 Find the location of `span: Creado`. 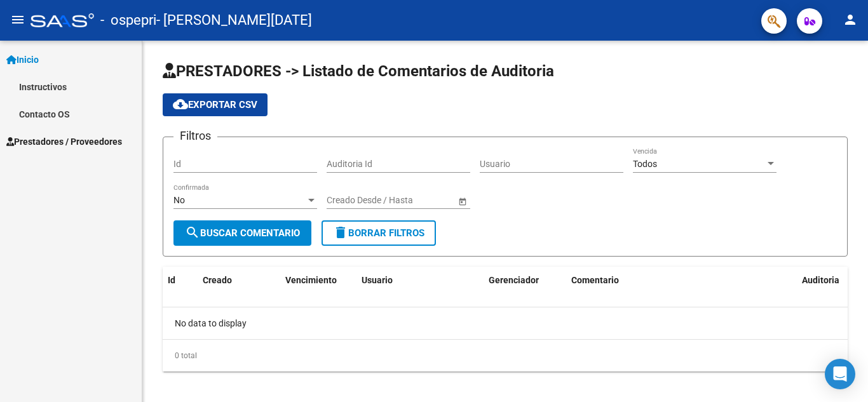

span: Creado is located at coordinates (217, 280).